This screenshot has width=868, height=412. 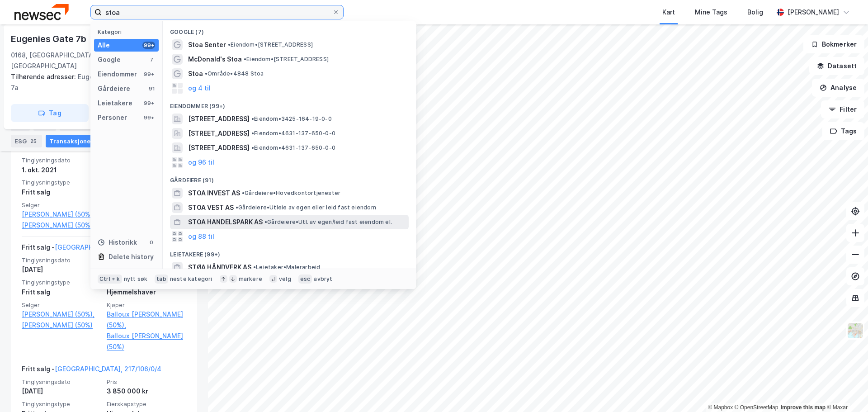 I want to click on div: 25, so click(x=33, y=141).